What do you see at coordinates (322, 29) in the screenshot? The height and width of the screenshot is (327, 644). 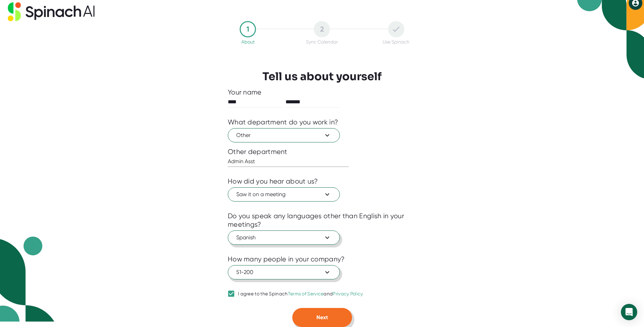 I see `div: 2` at bounding box center [322, 29].